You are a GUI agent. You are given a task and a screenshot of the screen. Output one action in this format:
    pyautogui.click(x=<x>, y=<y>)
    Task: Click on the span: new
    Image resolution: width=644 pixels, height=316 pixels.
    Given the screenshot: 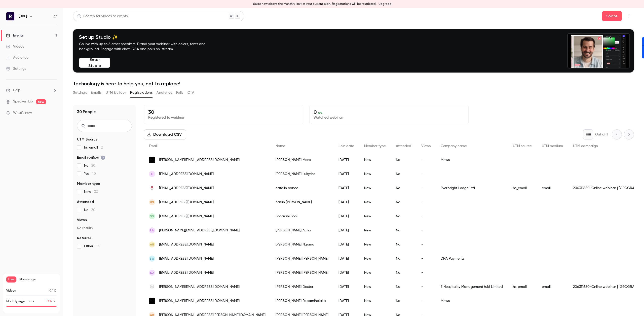 What is the action you would take?
    pyautogui.click(x=41, y=102)
    